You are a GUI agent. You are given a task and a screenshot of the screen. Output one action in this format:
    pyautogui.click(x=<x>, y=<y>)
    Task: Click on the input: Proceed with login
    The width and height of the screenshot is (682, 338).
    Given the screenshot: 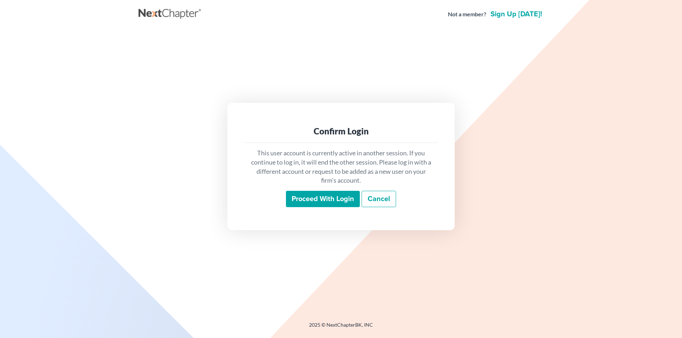 What is the action you would take?
    pyautogui.click(x=323, y=199)
    